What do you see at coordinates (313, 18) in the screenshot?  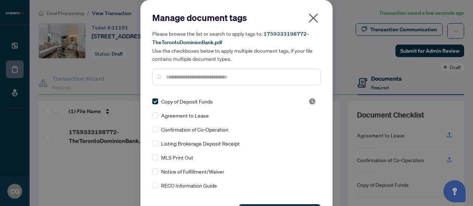 I see `span: close` at bounding box center [313, 18].